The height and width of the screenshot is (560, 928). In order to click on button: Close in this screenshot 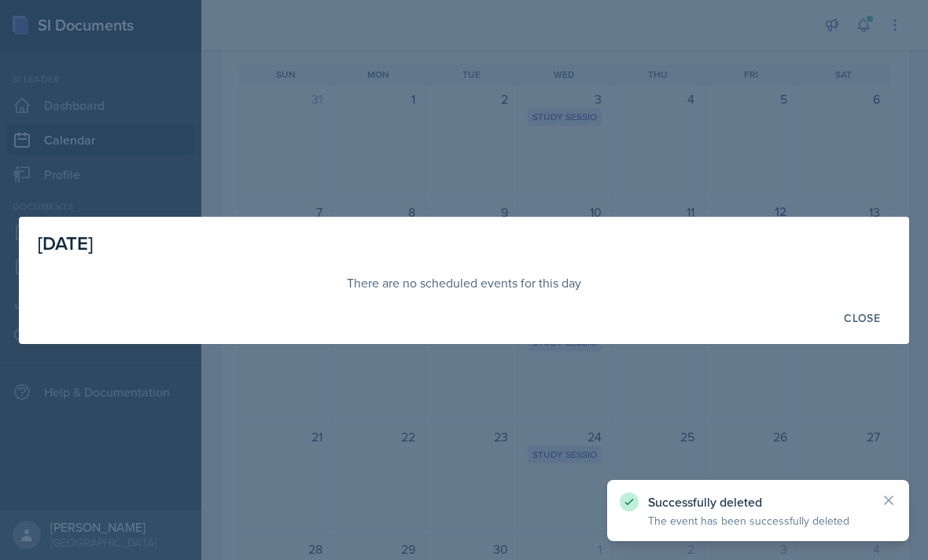, I will do `click(862, 319)`.